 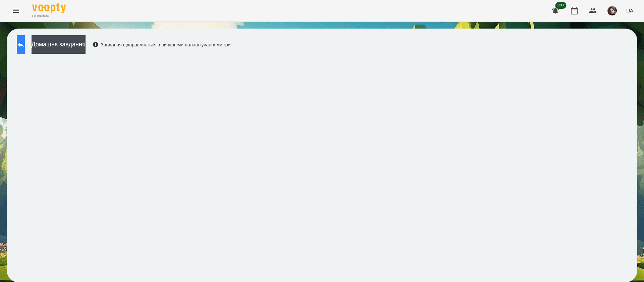 What do you see at coordinates (16, 11) in the screenshot?
I see `button: Menu` at bounding box center [16, 11].